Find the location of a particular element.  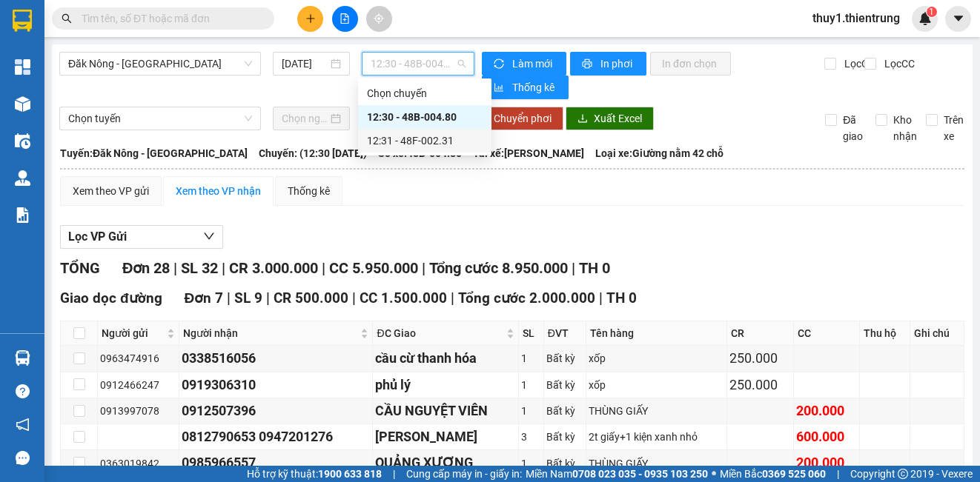

input: Tìm tên, số ĐT hoặc mã đơn is located at coordinates (169, 18).